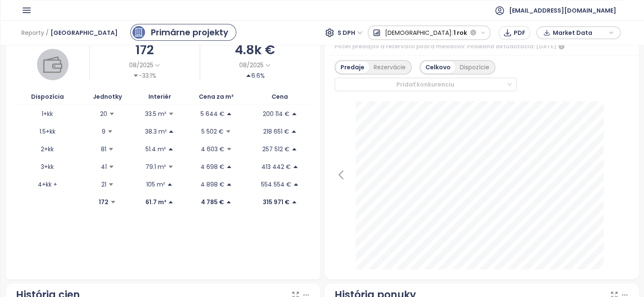  Describe the element at coordinates (276, 114) in the screenshot. I see `p: 200 114 €` at that location.